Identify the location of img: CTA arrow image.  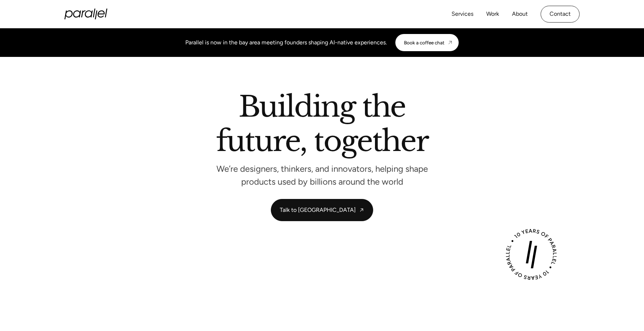
(450, 43).